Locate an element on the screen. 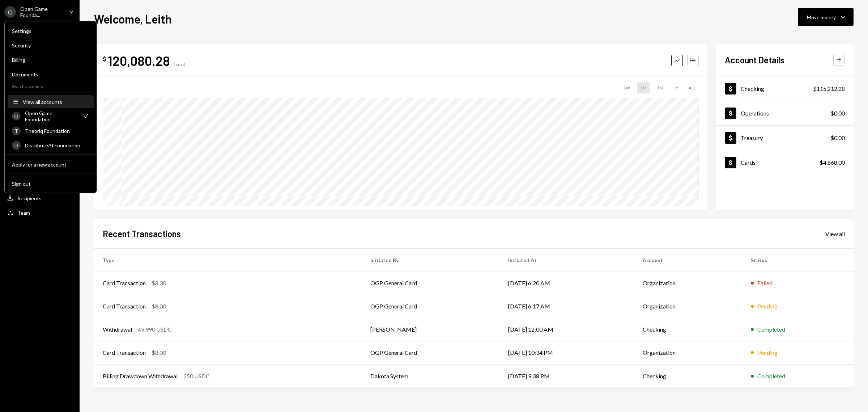  div: Failed is located at coordinates (765, 283).